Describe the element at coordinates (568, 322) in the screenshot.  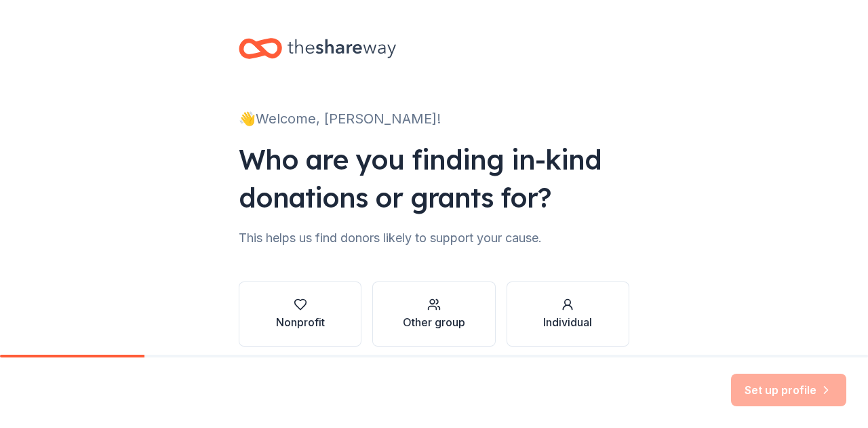
I see `div: Individual` at that location.